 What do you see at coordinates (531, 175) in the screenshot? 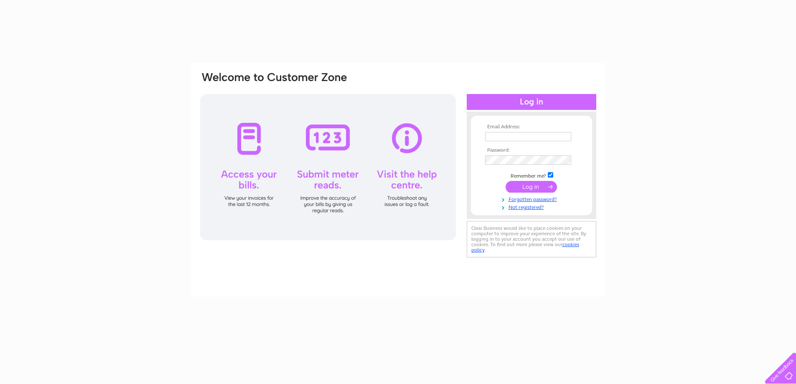
I see `td: Remember me?` at bounding box center [531, 175].